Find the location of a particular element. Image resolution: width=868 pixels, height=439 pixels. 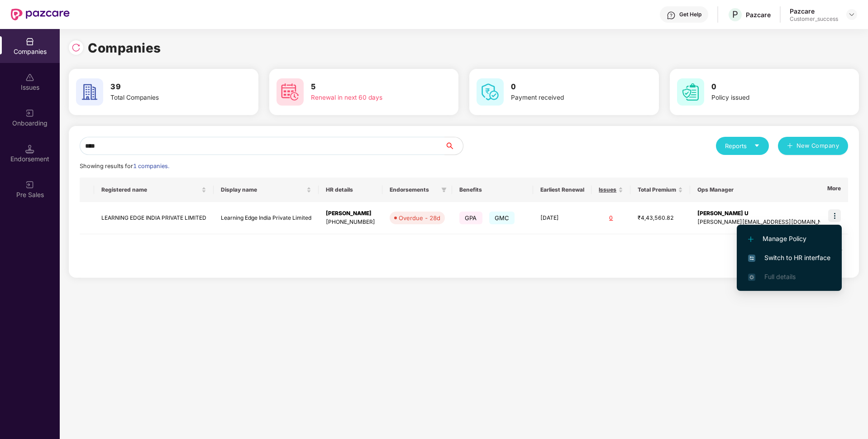

img: New Pazcare Logo is located at coordinates (40, 14).